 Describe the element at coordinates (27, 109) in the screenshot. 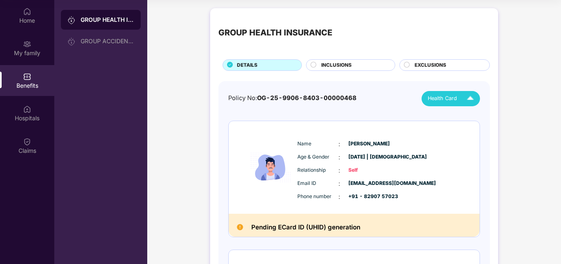

I see `img: svg+xml;base64,PHN2ZyBpZD0iSG9zcGl0YWxzIiB4bWxucz0iaHR0cDovL3d3dy53My5vcmcvMjAwMC9zdmciIHdpZHRoPS...` at that location.